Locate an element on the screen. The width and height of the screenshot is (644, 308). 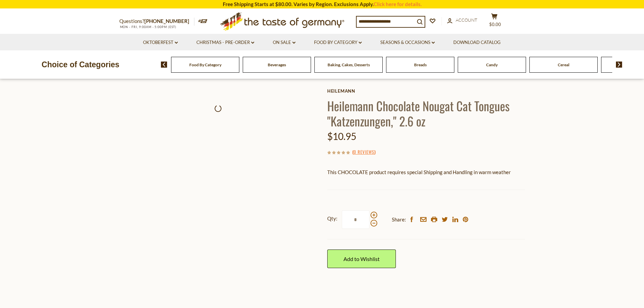
span: Breads is located at coordinates (420, 65).